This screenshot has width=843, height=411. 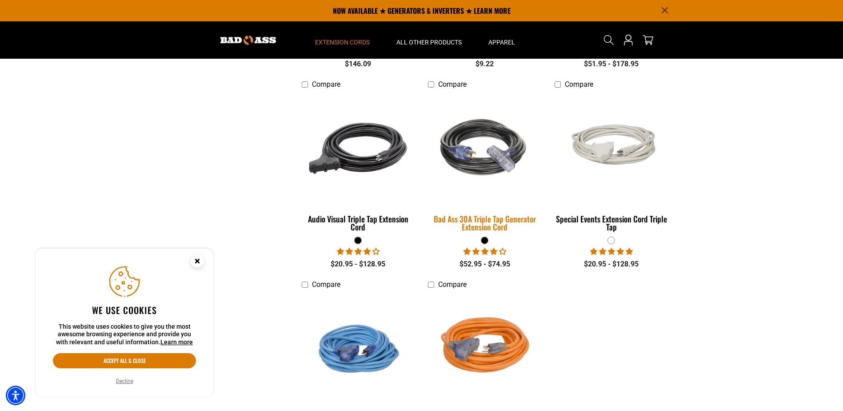 What do you see at coordinates (124, 334) in the screenshot?
I see `p: This website uses cookies to give you the most awesome browsing experience and provide you with r...` at bounding box center [124, 334].